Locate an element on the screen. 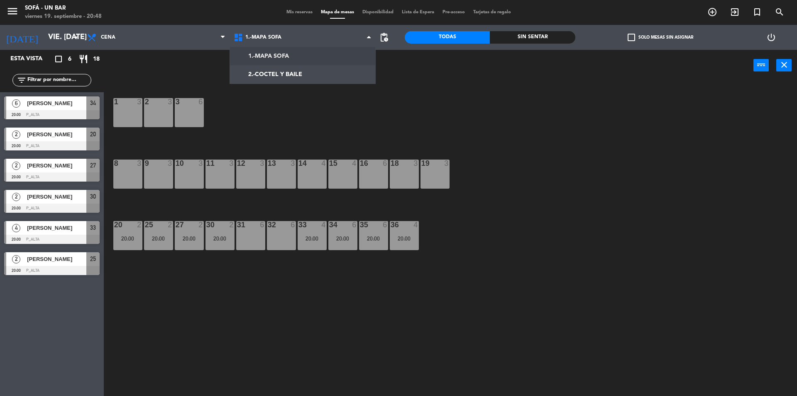 Image resolution: width=797 pixels, height=396 pixels. span: 20 is located at coordinates (93, 134).